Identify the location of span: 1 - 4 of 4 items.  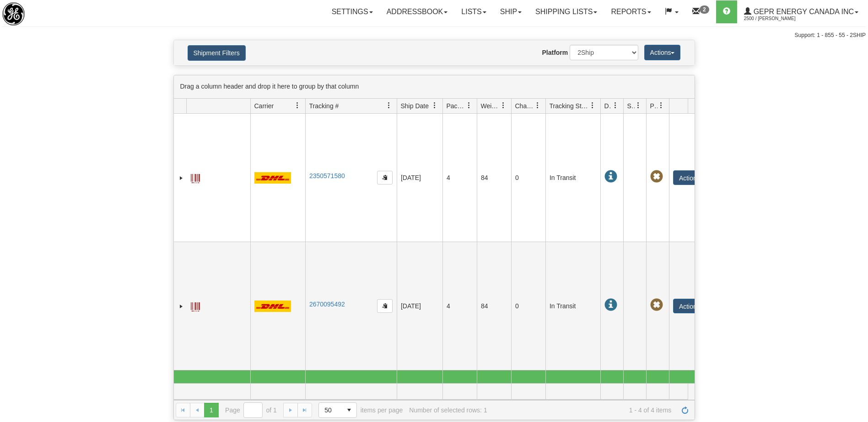
(582, 411).